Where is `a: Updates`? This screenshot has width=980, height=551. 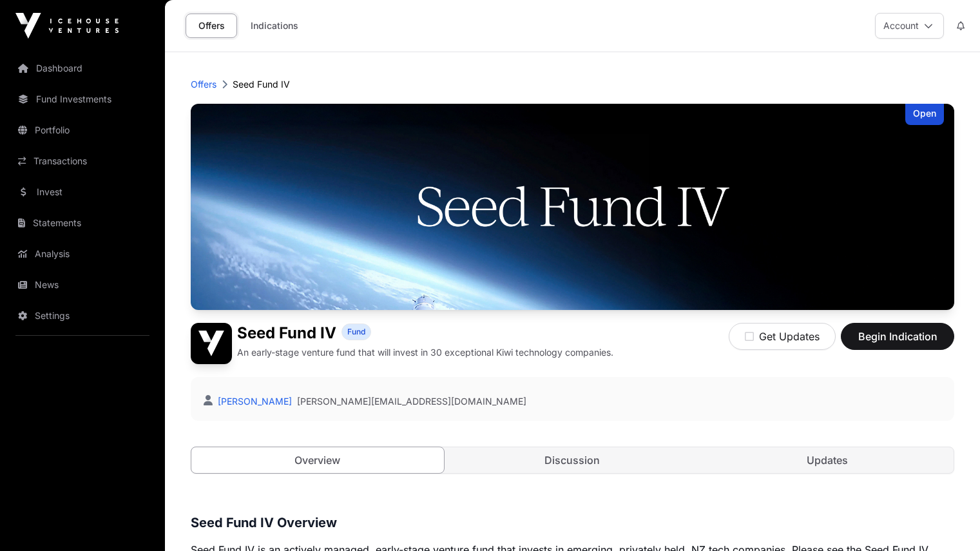
a: Updates is located at coordinates (827, 460).